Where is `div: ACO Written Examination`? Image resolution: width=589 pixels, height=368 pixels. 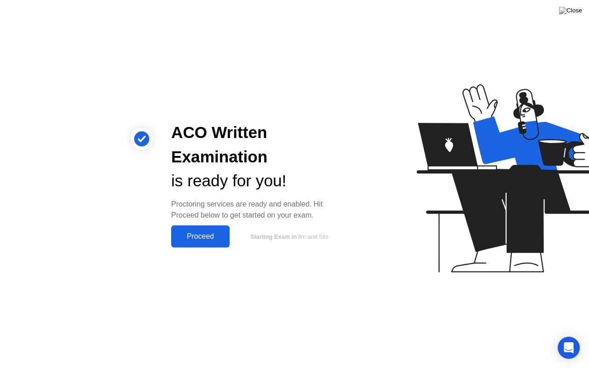 div: ACO Written Examination is located at coordinates (257, 145).